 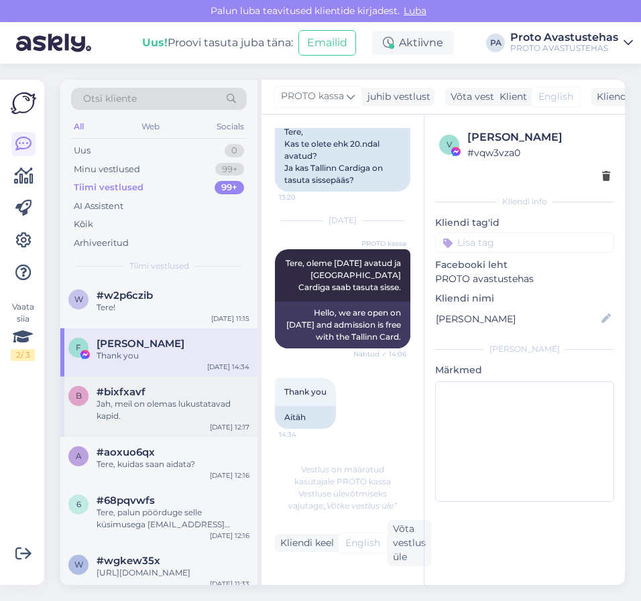 What do you see at coordinates (99, 206) in the screenshot?
I see `div: AI Assistent` at bounding box center [99, 206].